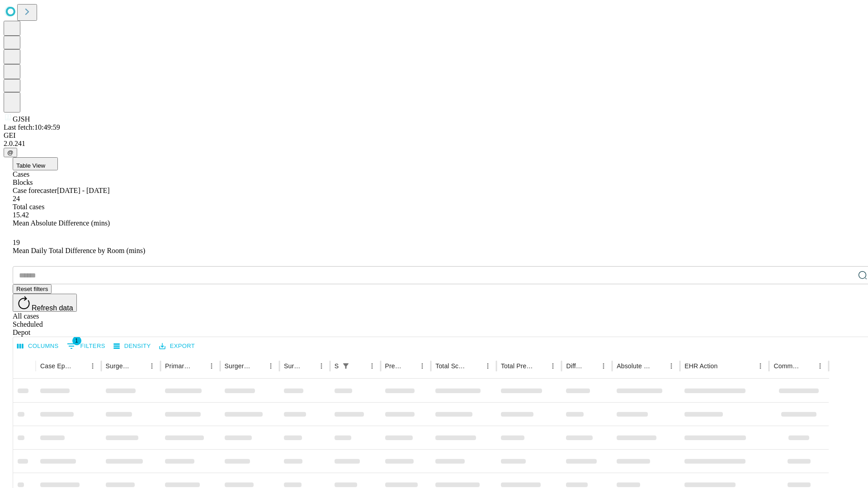  Describe the element at coordinates (434, 136) in the screenshot. I see `div: GEI` at that location.